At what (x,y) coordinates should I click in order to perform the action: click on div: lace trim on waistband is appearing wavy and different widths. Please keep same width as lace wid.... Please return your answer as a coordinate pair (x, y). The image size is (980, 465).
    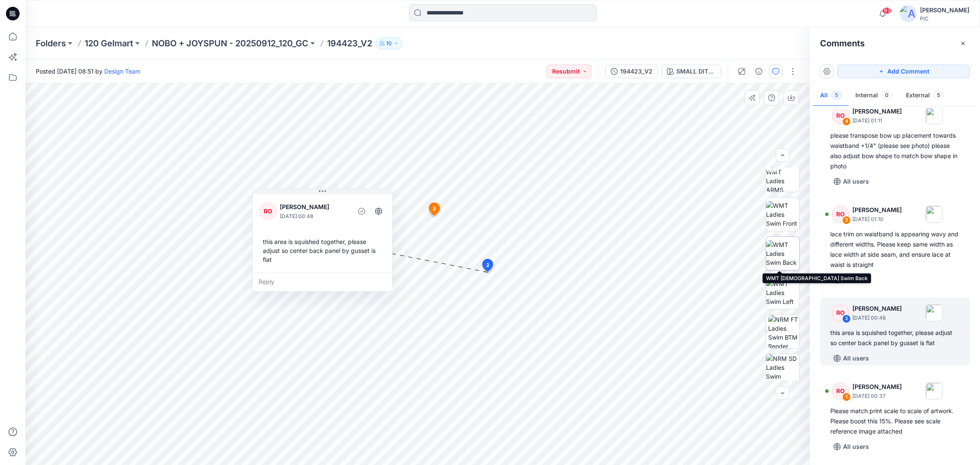
    Looking at the image, I should click on (895, 250).